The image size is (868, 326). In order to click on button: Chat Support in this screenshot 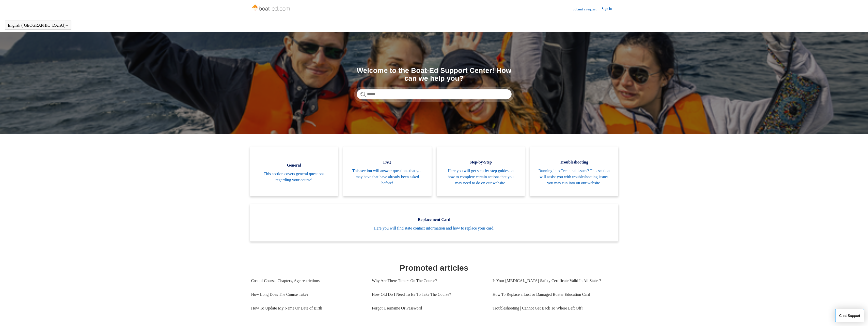, I will do `click(850, 316)`.